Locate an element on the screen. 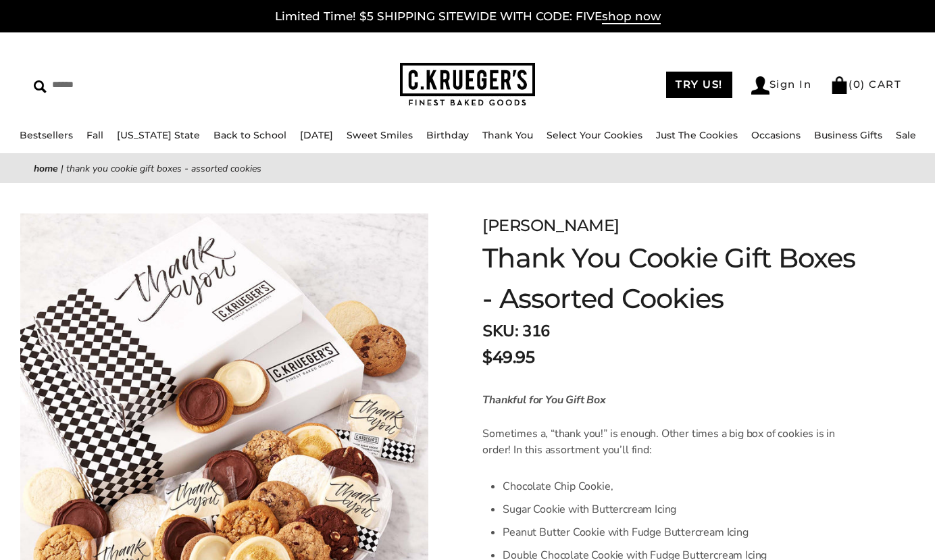 This screenshot has height=560, width=935. img: C.KRUEGER'S is located at coordinates (467, 85).